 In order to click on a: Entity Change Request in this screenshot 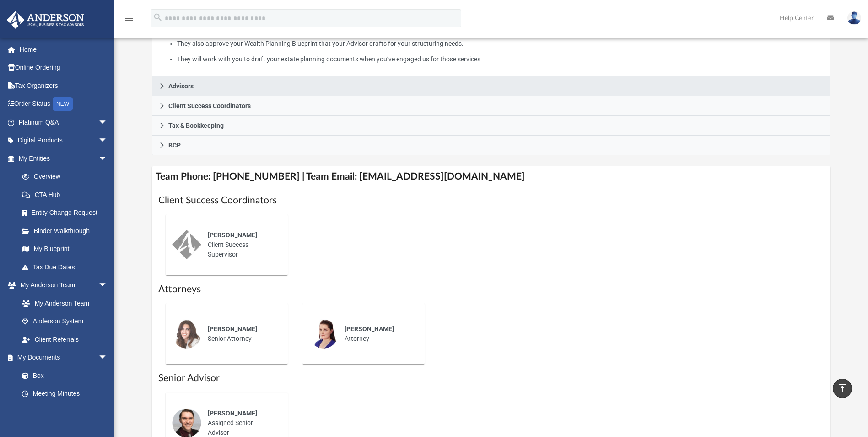, I will do `click(66, 213)`.